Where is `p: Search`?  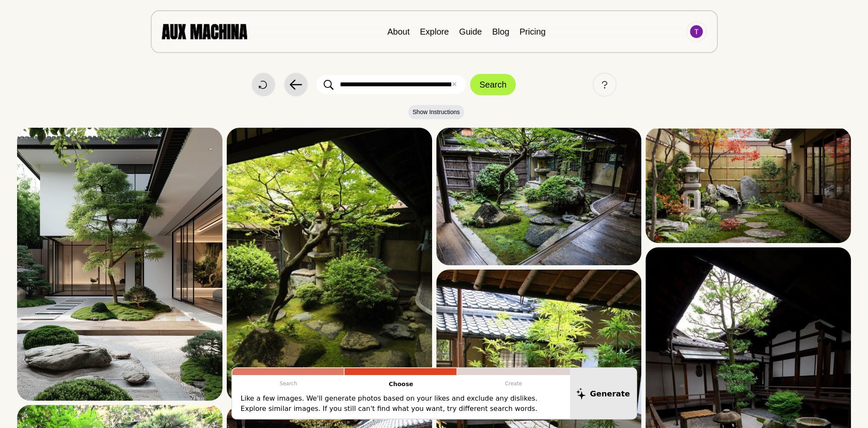
p: Search is located at coordinates (288, 384).